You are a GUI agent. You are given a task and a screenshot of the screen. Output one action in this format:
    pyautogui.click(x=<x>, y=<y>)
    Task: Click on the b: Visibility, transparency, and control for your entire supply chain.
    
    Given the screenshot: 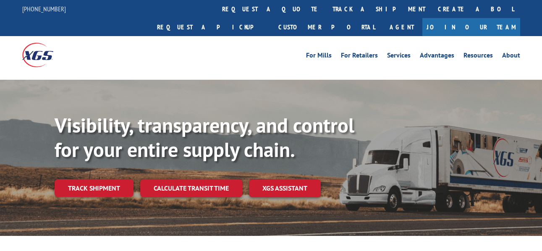 What is the action you would take?
    pyautogui.click(x=205, y=137)
    